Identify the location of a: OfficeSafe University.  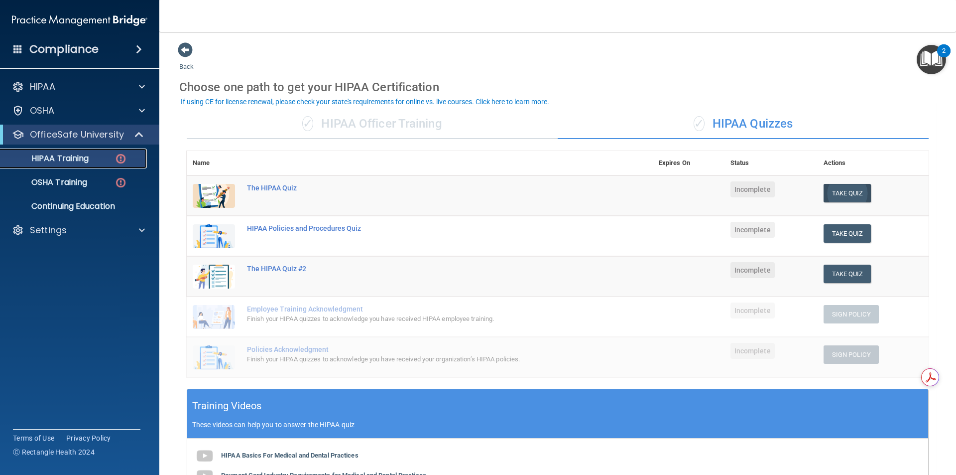
(78, 134).